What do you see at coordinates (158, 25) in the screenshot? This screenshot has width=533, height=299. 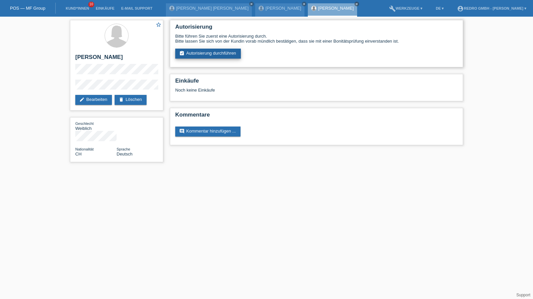 I see `a: star_border` at bounding box center [158, 25].